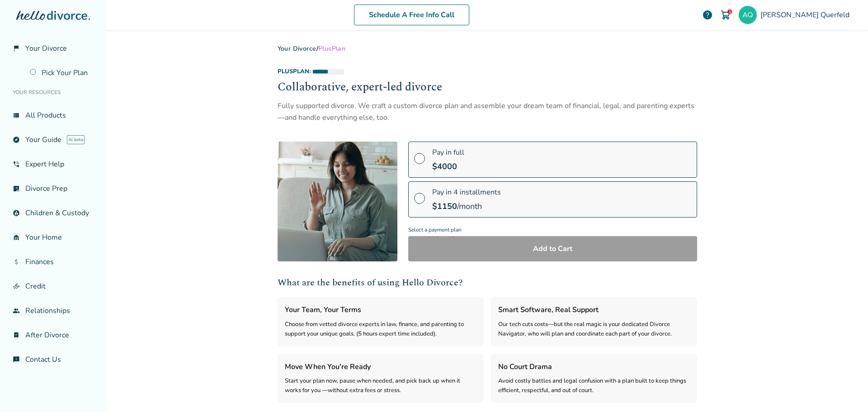 This screenshot has height=412, width=868. I want to click on li: Your Resources, so click(52, 92).